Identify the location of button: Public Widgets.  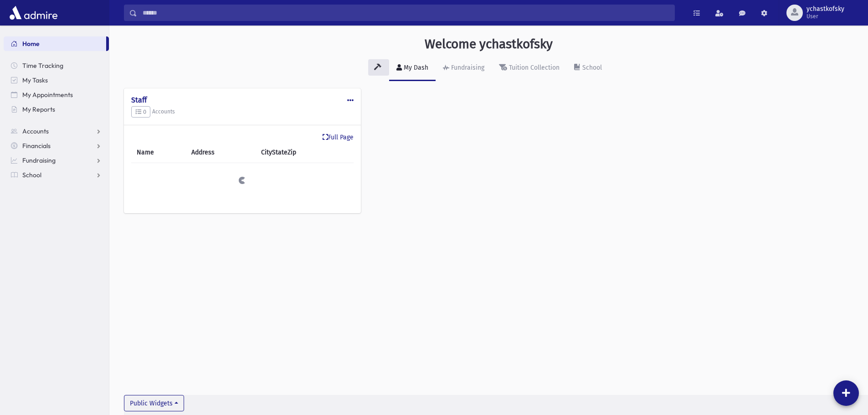
(154, 403).